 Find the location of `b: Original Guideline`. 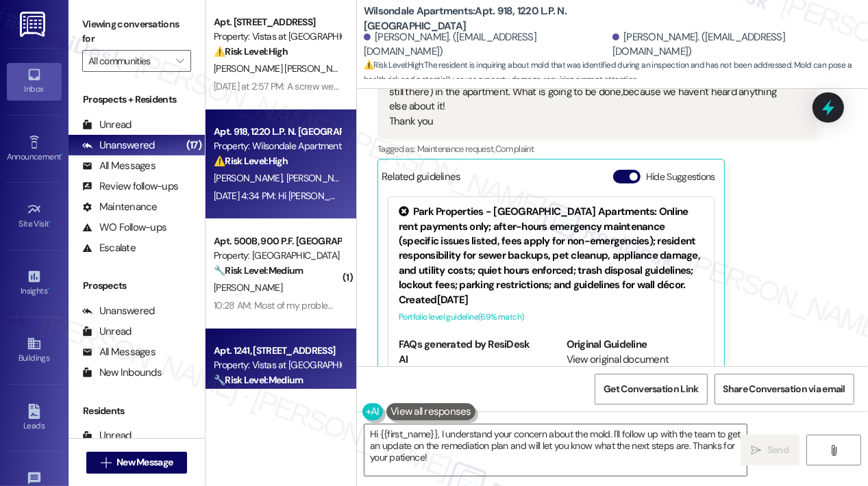

b: Original Guideline is located at coordinates (607, 344).